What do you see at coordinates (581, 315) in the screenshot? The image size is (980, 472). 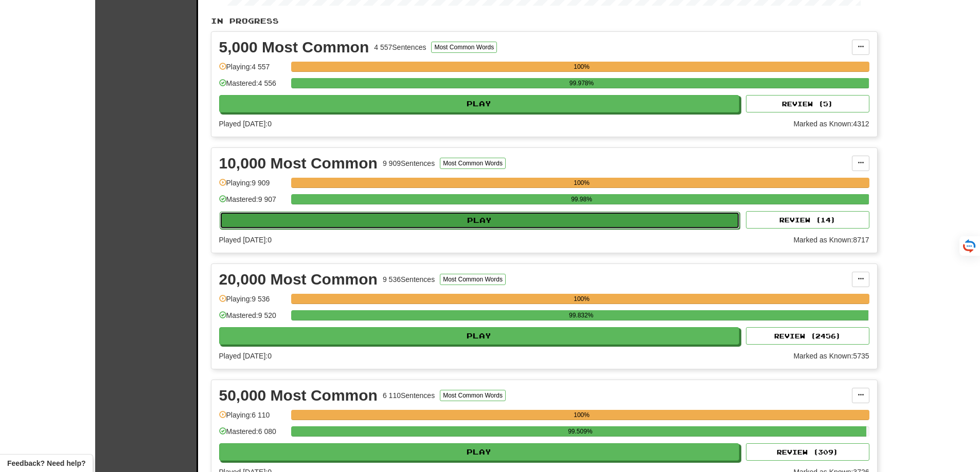 I see `div: 99.832%` at bounding box center [581, 315].